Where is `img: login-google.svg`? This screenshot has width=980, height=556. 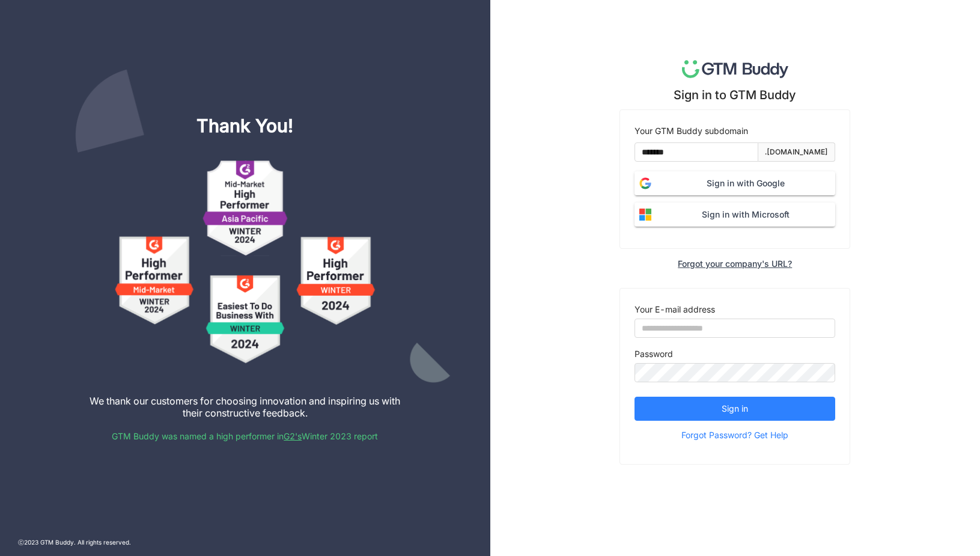
img: login-google.svg is located at coordinates (645, 183).